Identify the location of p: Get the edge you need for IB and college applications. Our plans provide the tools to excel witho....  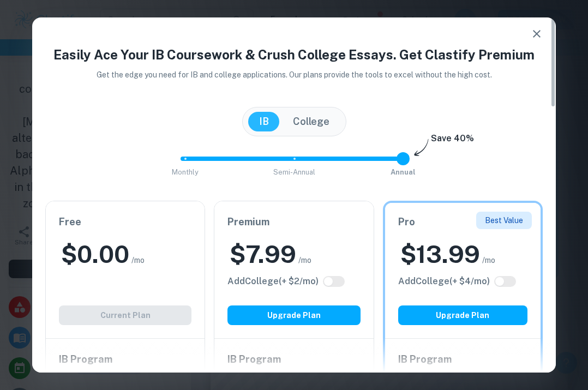
(294, 75).